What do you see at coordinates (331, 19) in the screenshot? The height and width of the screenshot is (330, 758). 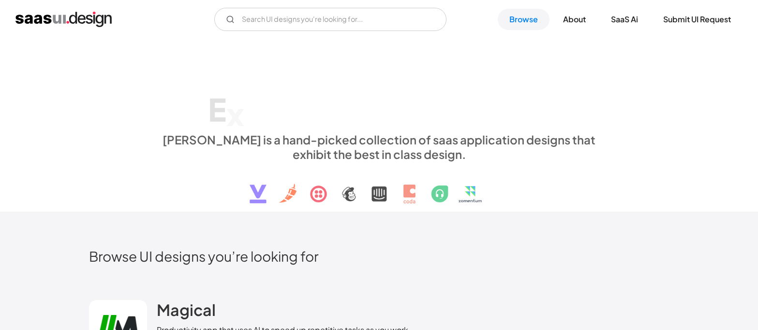 I see `form: Email Form` at bounding box center [331, 19].